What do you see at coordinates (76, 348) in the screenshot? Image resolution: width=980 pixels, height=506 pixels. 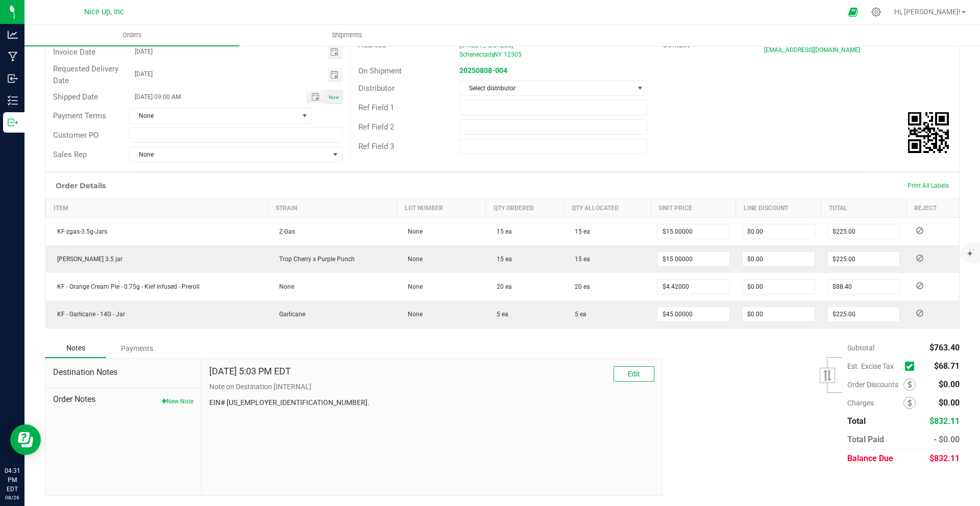 I see `div: Notes` at bounding box center [76, 348].